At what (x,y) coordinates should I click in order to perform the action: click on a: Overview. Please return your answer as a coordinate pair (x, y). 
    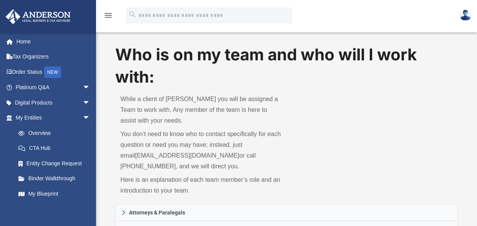
    Looking at the image, I should click on (56, 133).